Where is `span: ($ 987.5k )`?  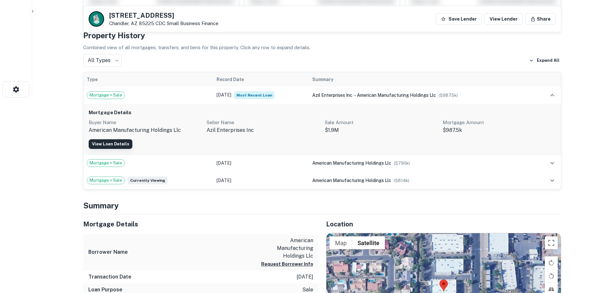
span: ($ 987.5k ) is located at coordinates (448, 95).